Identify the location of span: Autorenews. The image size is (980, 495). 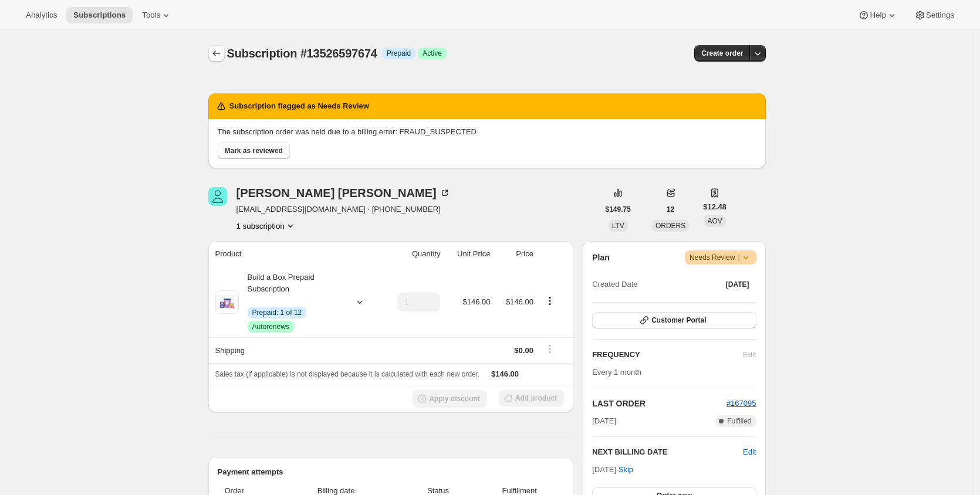
(270, 327).